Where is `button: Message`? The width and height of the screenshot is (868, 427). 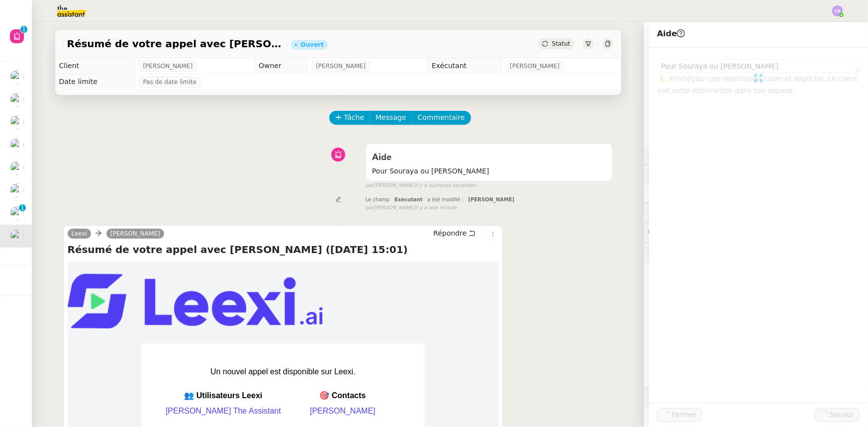
button: Message is located at coordinates (391, 118).